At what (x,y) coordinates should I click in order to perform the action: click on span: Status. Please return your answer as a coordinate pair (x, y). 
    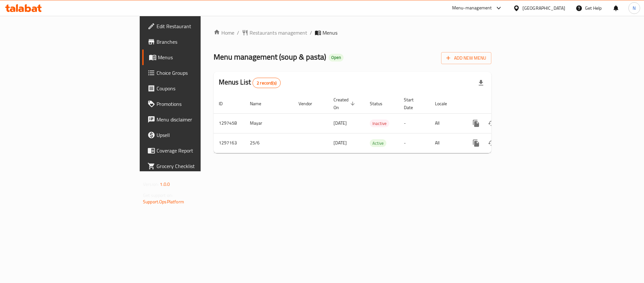
    Looking at the image, I should click on (380, 104).